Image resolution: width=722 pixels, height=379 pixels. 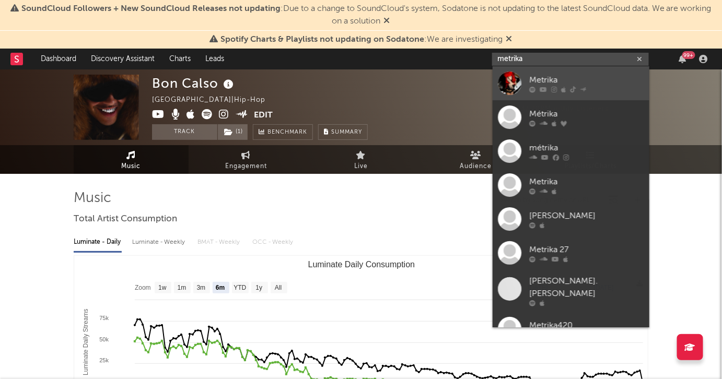 I want to click on div: Metrika420, so click(x=587, y=326).